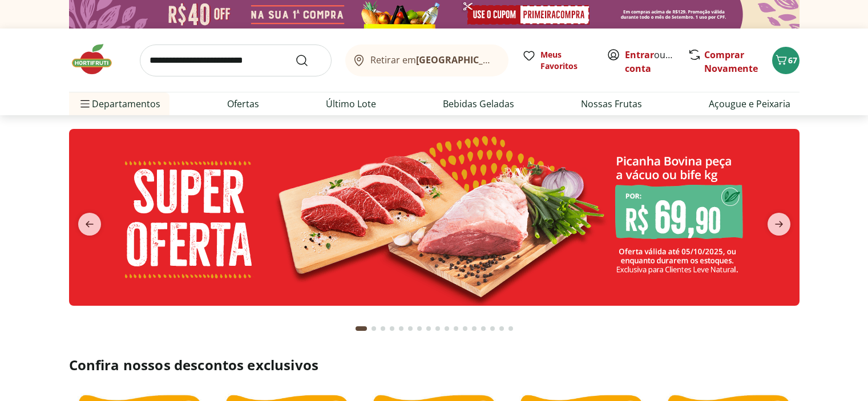  Describe the element at coordinates (779, 225) in the screenshot. I see `button: next` at that location.